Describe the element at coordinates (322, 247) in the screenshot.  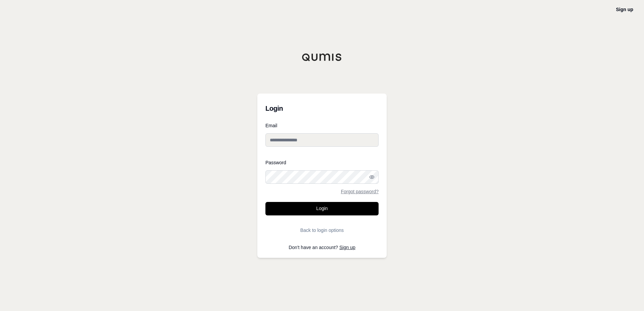
I see `p: Don't have an account?` at that location.